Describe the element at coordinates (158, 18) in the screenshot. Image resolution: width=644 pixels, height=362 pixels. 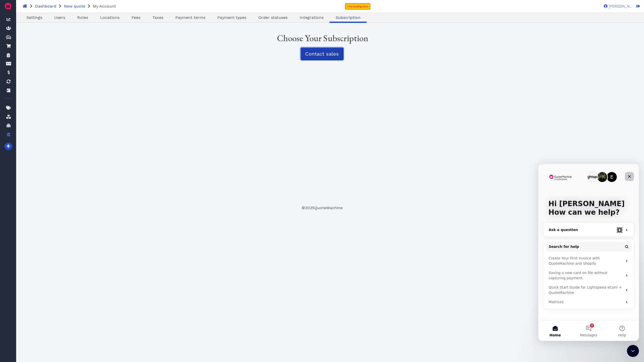
I see `span: Taxes` at that location.